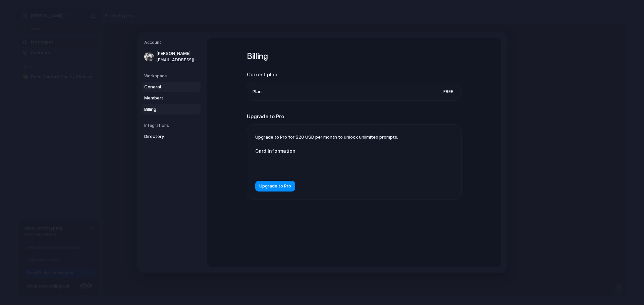 The image size is (644, 305). What do you see at coordinates (275, 186) in the screenshot?
I see `span: Upgrade to Pro` at bounding box center [275, 186].